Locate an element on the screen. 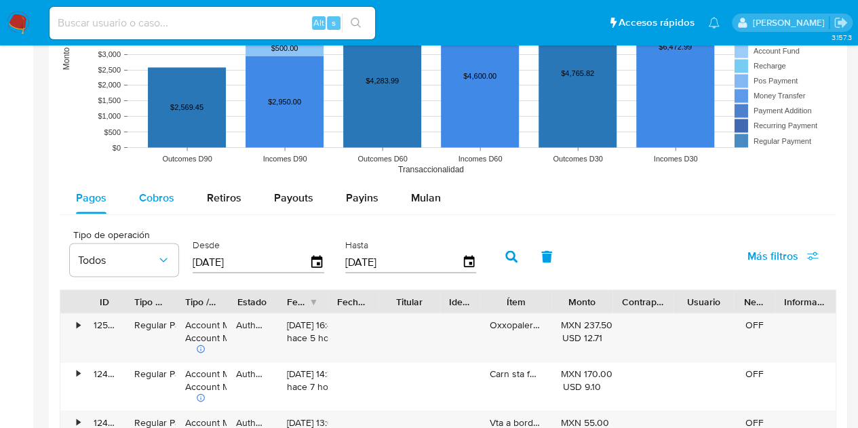  span: 3.157.3 is located at coordinates (841, 37).